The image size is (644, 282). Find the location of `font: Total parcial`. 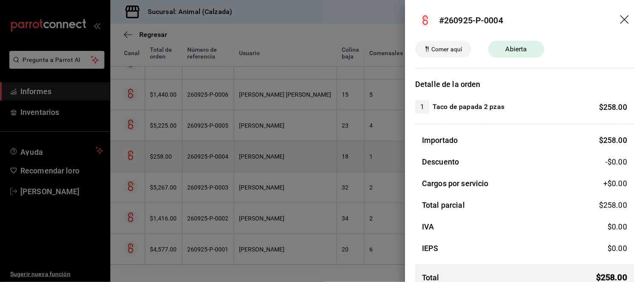

font: Total parcial is located at coordinates (443, 205).